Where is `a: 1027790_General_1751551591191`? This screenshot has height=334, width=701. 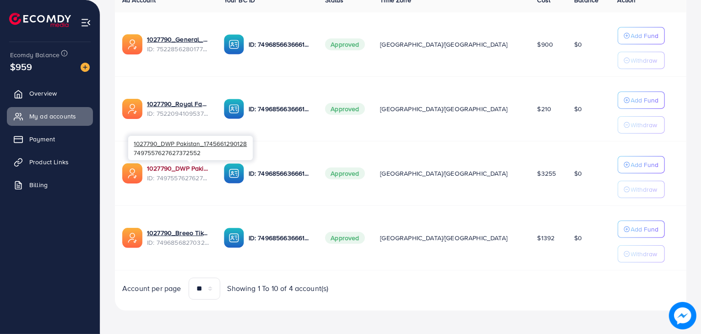 a: 1027790_General_1751551591191 is located at coordinates (178, 39).